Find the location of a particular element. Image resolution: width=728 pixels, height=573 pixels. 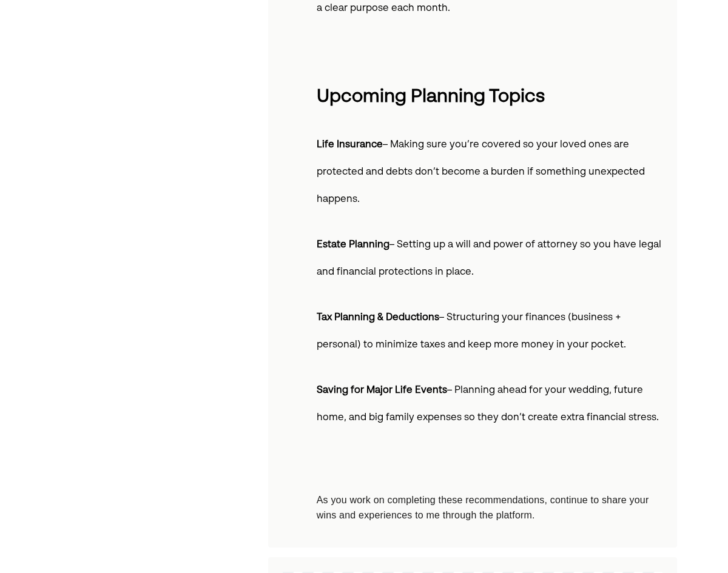

span: – Setting up a will and power of attorney so you have legal and financial protections in place. is located at coordinates (489, 258).